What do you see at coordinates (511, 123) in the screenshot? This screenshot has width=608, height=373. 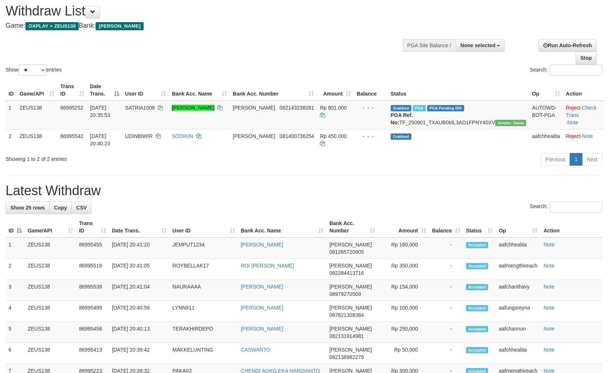 I see `span: Vendor URL: https://trx31.1velocity.biz` at bounding box center [511, 123].